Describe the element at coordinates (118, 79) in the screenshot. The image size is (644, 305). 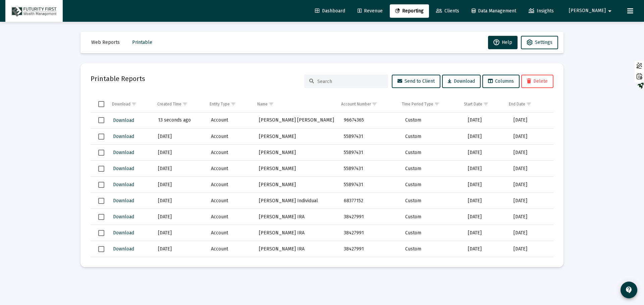
I see `h2: Printable Reports` at that location.